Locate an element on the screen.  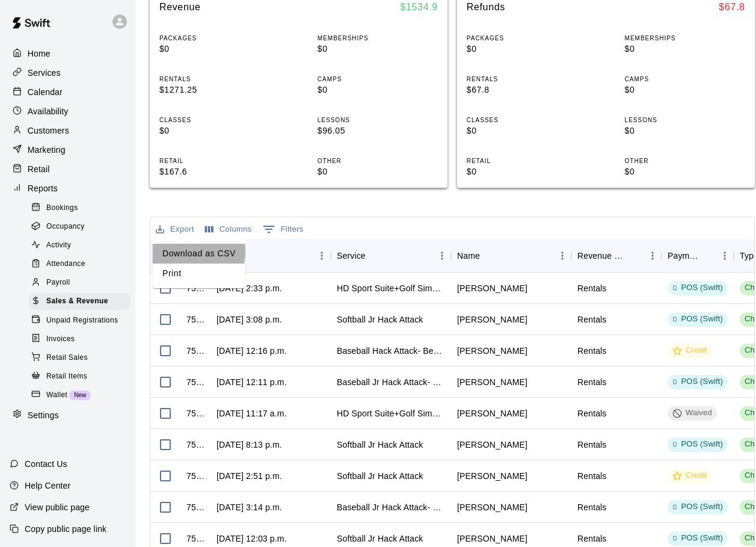
a: Attendance is located at coordinates (82, 264).